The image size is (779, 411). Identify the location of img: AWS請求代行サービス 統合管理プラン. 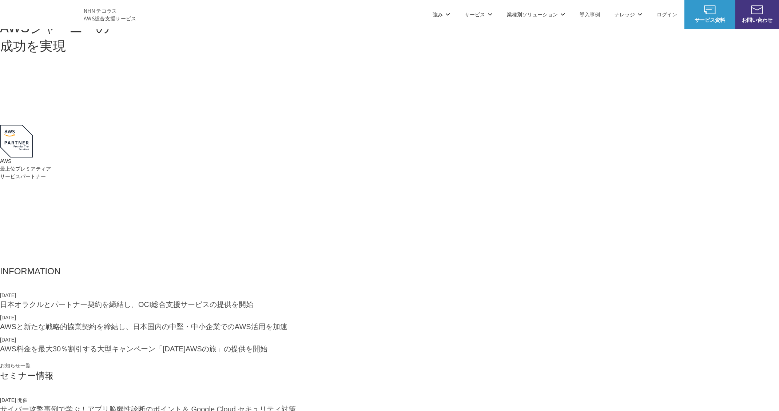
(285, 96).